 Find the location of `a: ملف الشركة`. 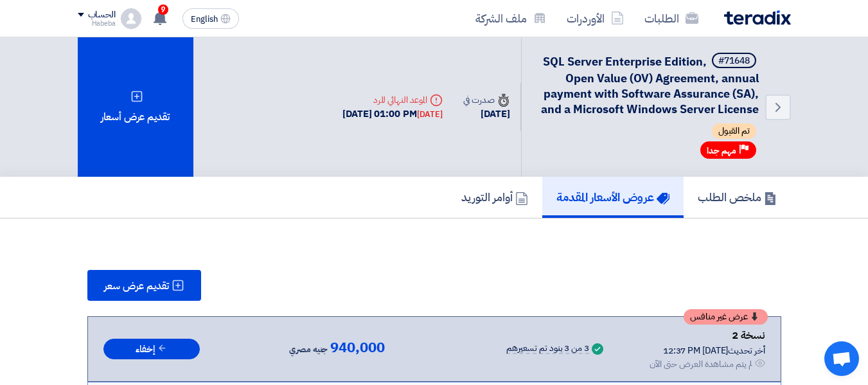

a: ملف الشركة is located at coordinates (511, 18).